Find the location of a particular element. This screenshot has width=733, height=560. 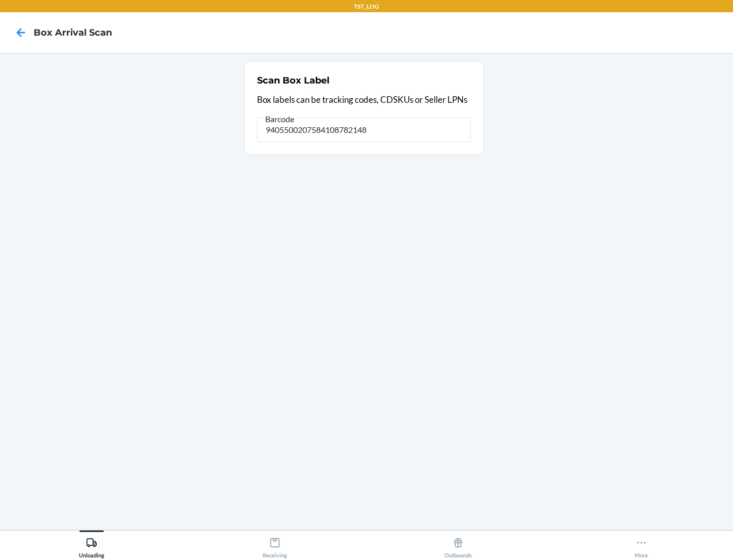

input: Barcode is located at coordinates (364, 130).